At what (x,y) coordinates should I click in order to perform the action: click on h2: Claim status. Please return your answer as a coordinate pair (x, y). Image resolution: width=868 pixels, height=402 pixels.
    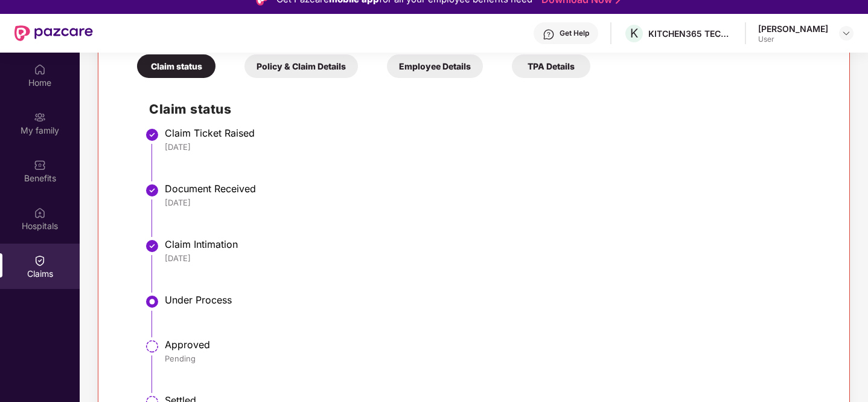
    Looking at the image, I should click on (486, 109).